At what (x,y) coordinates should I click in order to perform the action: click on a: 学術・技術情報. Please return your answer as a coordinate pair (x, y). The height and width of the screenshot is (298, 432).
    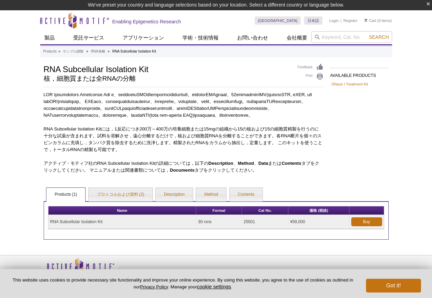
    Looking at the image, I should click on (200, 38).